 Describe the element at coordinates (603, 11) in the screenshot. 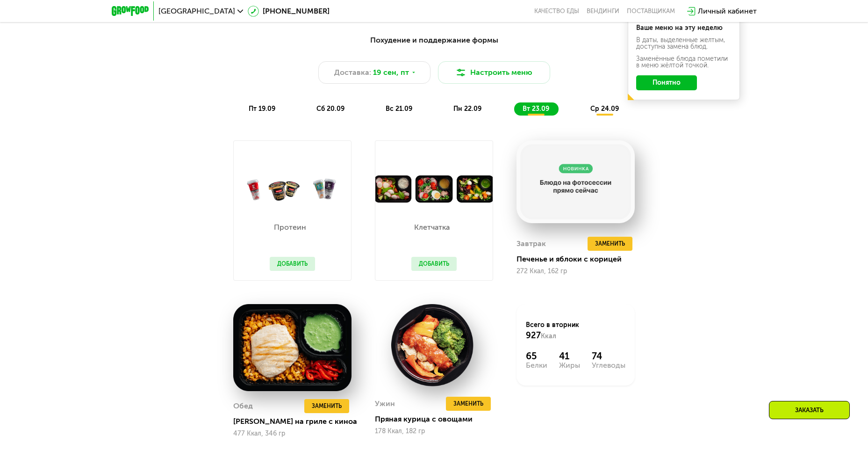

I see `a: Вендинги` at that location.